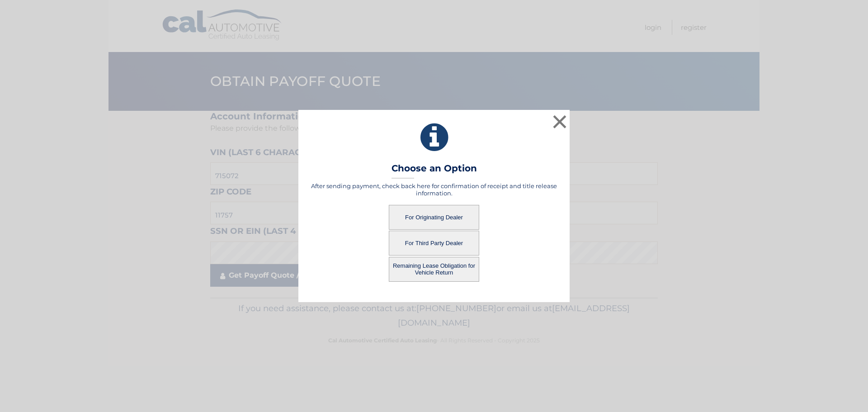  What do you see at coordinates (434, 269) in the screenshot?
I see `button: Remaining Lease Obligation for Vehicle Return` at bounding box center [434, 269].